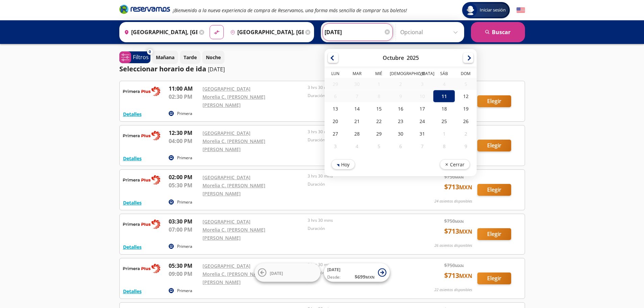 The image size is (644, 308). What do you see at coordinates (184, 141) in the screenshot?
I see `p: 04:00 PM` at bounding box center [184, 141].